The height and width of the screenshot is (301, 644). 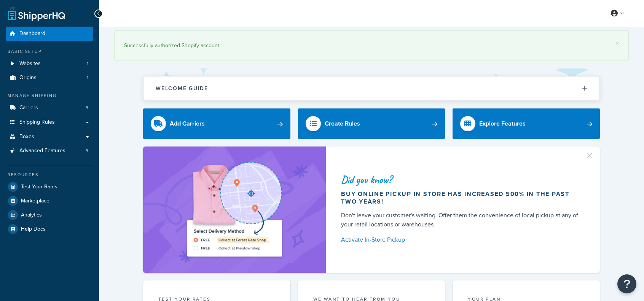 I want to click on span: Advanced Features, so click(x=42, y=151).